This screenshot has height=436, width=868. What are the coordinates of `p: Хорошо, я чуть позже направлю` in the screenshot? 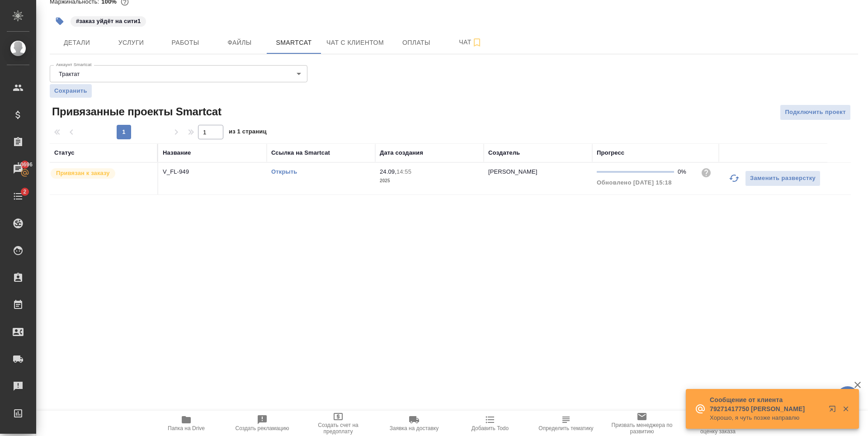 It's located at (766, 418).